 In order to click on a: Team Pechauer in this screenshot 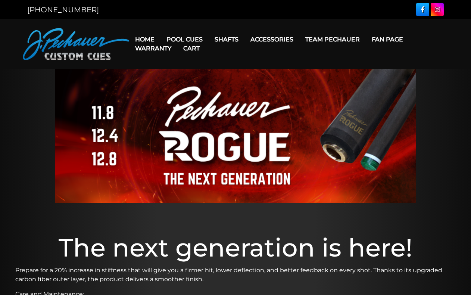, I will do `click(332, 39)`.